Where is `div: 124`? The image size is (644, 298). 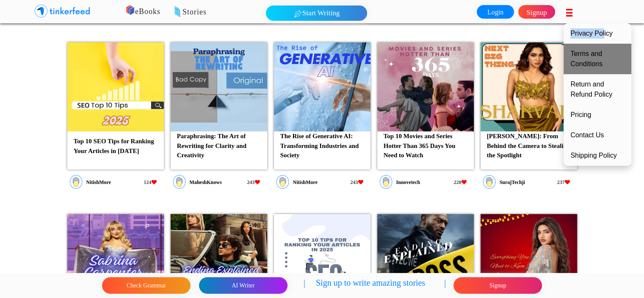
div: 124 is located at coordinates (150, 184).